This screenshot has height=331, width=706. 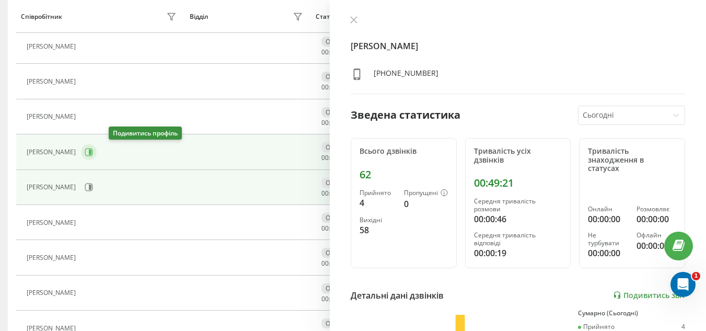 What do you see at coordinates (631, 313) in the screenshot?
I see `div: Сумарно (Сьогодні)` at bounding box center [631, 313].